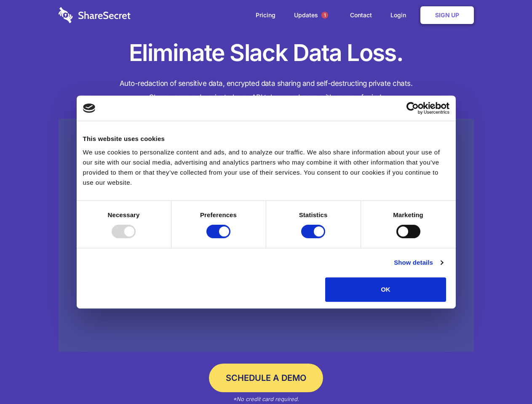 This screenshot has height=404, width=532. I want to click on div: We use cookies to personalize content and ads, and to analyze our traffic. We also share informat..., so click(266, 168).